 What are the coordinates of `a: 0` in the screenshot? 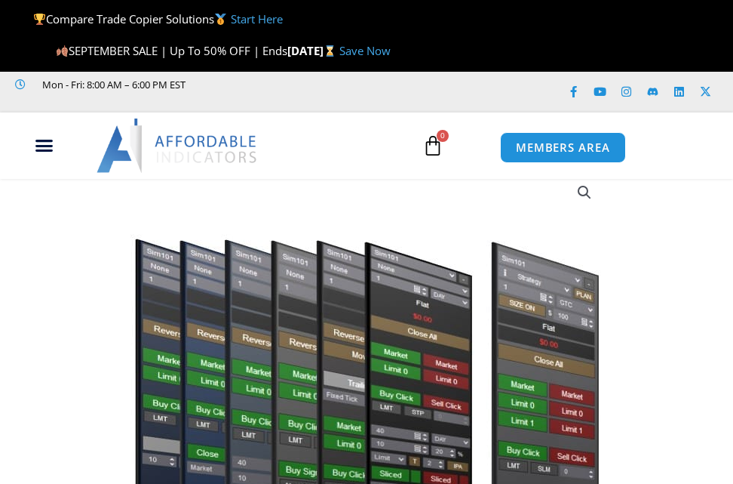 It's located at (433, 146).